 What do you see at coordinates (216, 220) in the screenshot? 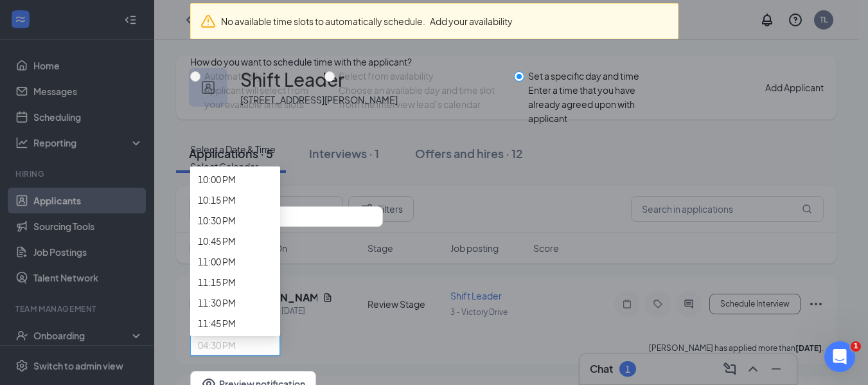
I see `span: 10:30 PM` at bounding box center [216, 220].